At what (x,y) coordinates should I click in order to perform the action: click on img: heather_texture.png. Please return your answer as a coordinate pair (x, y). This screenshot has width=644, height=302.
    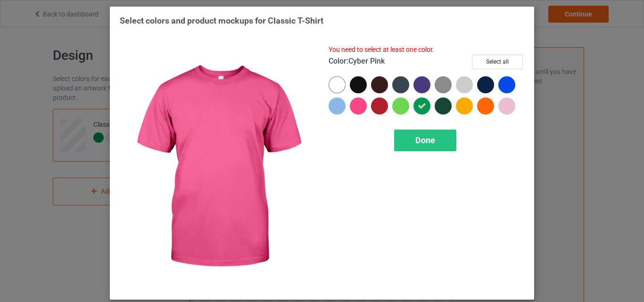
    Looking at the image, I should click on (443, 85).